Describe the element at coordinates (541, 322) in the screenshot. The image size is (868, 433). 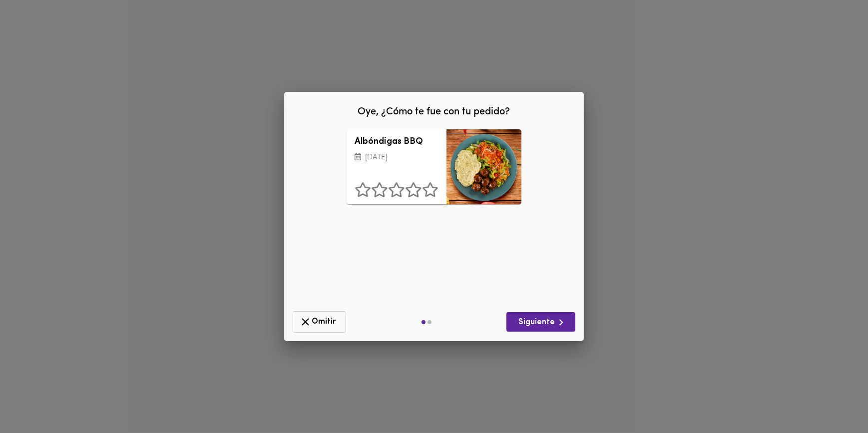
I see `button: Siguiente` at that location.